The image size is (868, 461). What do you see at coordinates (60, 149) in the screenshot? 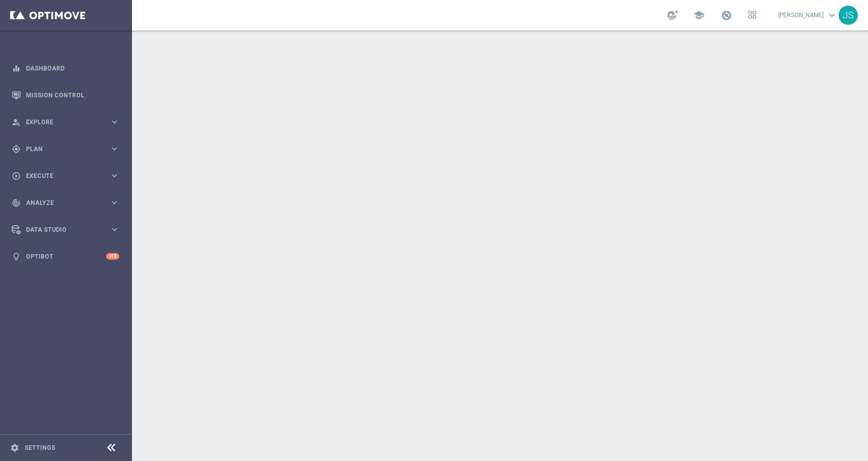
I see `div: Plan` at bounding box center [60, 149].